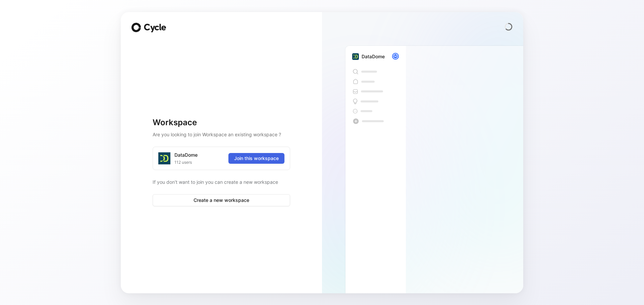  What do you see at coordinates (221, 200) in the screenshot?
I see `span: Create a new workspace` at bounding box center [221, 200].